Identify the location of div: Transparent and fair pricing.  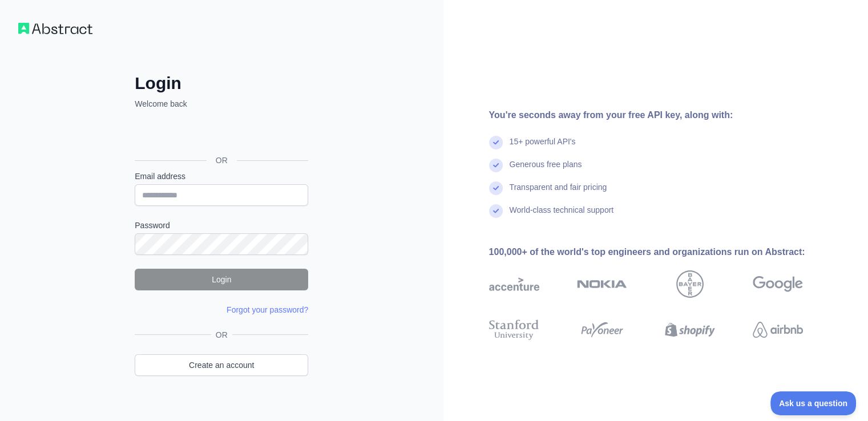
(558, 193).